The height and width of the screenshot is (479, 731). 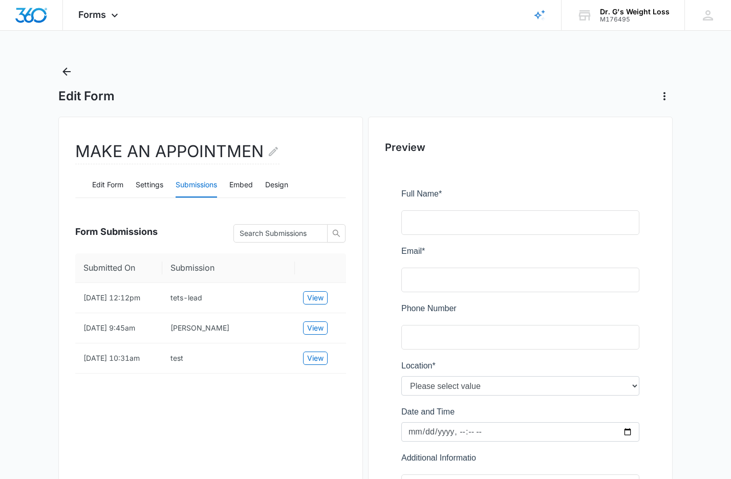 I want to click on button: Design, so click(x=276, y=185).